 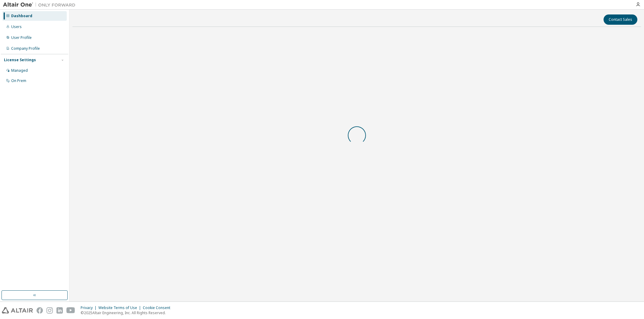 I want to click on img: Altair One, so click(x=41, y=5).